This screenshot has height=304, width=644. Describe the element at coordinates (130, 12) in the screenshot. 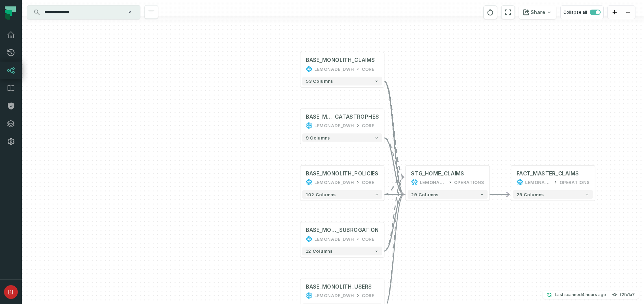

I see `button: Clear search query` at that location.